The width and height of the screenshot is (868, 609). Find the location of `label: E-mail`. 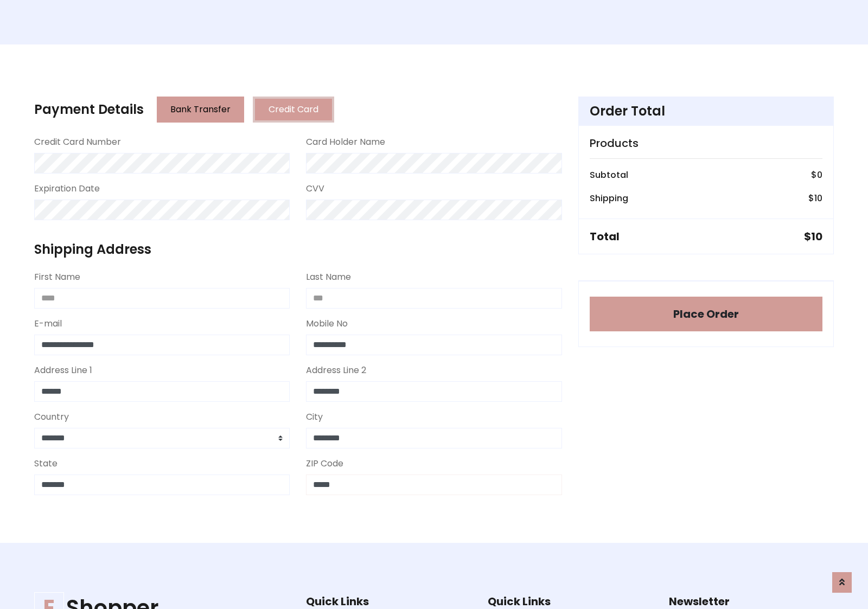

label: E-mail is located at coordinates (47, 324).